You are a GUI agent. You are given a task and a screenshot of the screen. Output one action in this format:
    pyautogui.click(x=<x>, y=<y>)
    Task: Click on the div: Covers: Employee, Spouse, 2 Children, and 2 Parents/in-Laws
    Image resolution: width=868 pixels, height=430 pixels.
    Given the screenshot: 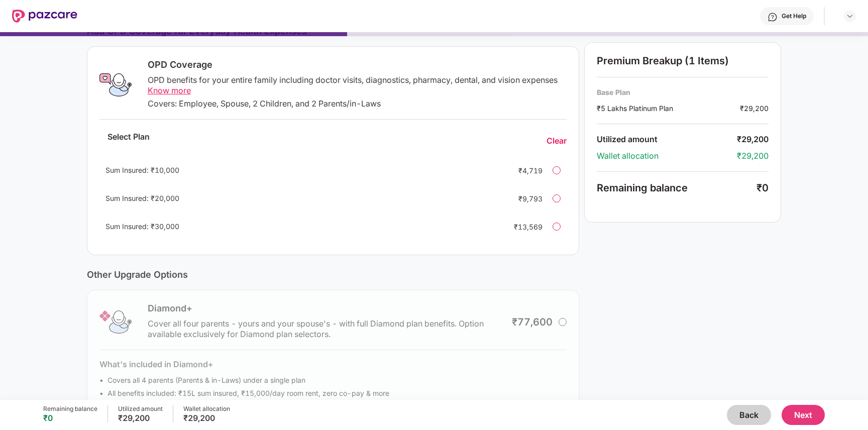 What is the action you would take?
    pyautogui.click(x=357, y=104)
    